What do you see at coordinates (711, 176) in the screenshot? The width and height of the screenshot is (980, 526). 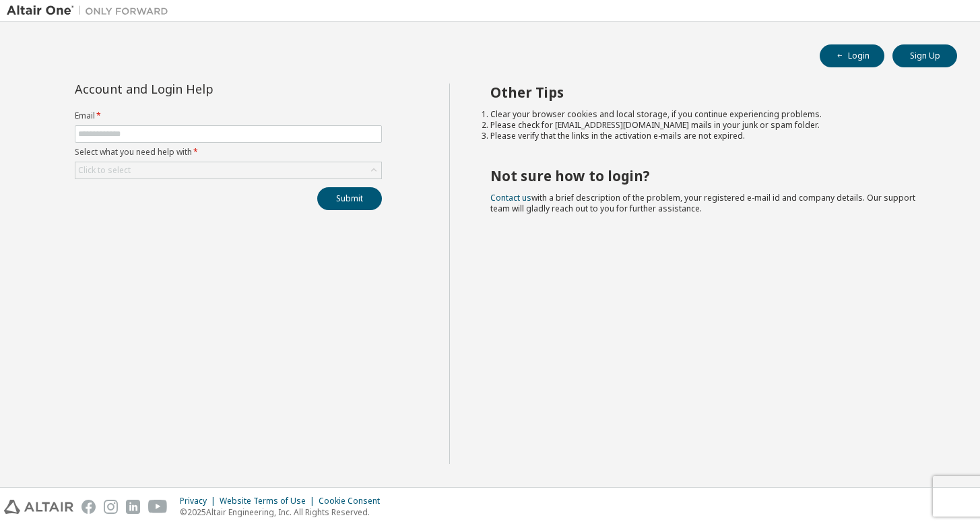 I see `h2: Not sure how to login?` at bounding box center [711, 176].